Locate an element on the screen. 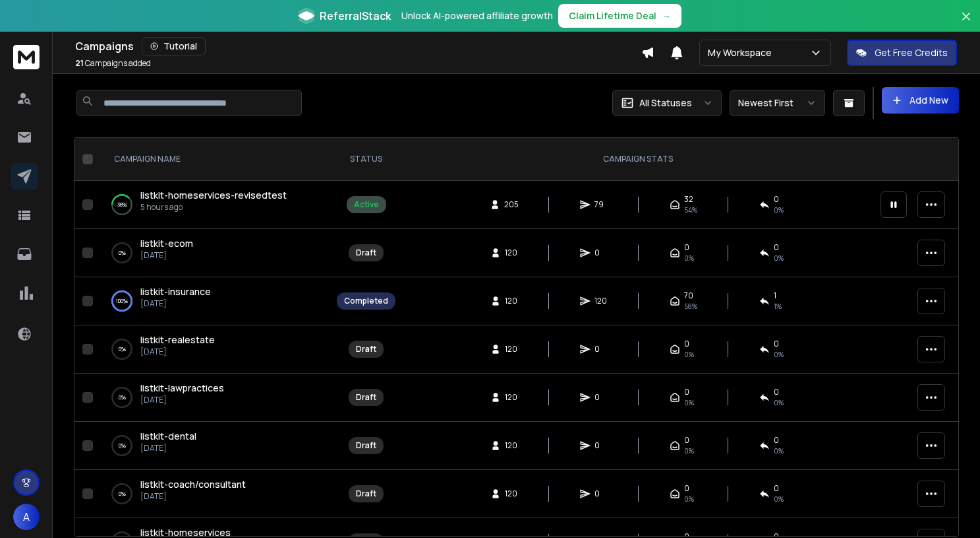 This screenshot has width=980, height=538. button: Tutorial is located at coordinates (174, 46).